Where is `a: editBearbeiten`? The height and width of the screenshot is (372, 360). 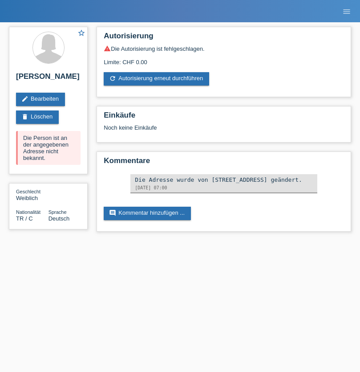 a: editBearbeiten is located at coordinates (41, 99).